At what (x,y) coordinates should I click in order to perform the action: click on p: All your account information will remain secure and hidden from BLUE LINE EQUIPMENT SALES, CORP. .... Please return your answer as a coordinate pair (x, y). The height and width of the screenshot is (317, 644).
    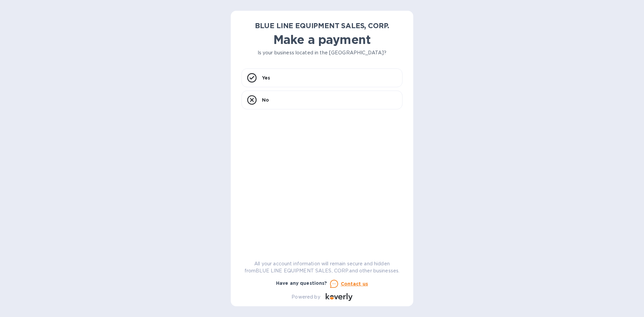
    Looking at the image, I should click on (322, 267).